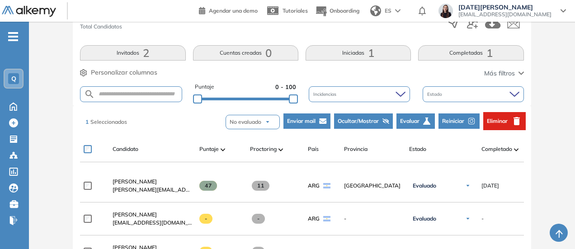  Describe the element at coordinates (295, 10) in the screenshot. I see `span: Tutoriales` at that location.